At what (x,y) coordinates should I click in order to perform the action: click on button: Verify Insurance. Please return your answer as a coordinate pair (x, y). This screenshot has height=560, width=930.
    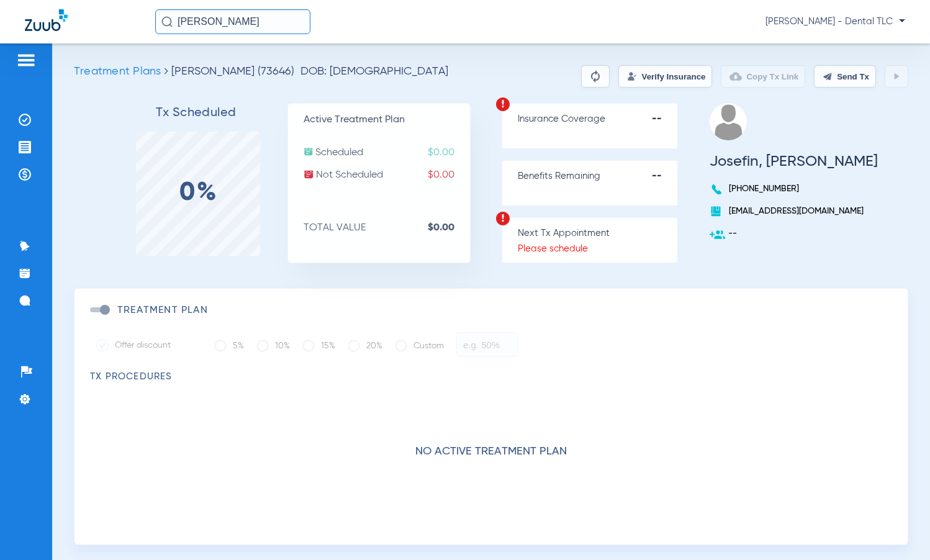
    Looking at the image, I should click on (665, 76).